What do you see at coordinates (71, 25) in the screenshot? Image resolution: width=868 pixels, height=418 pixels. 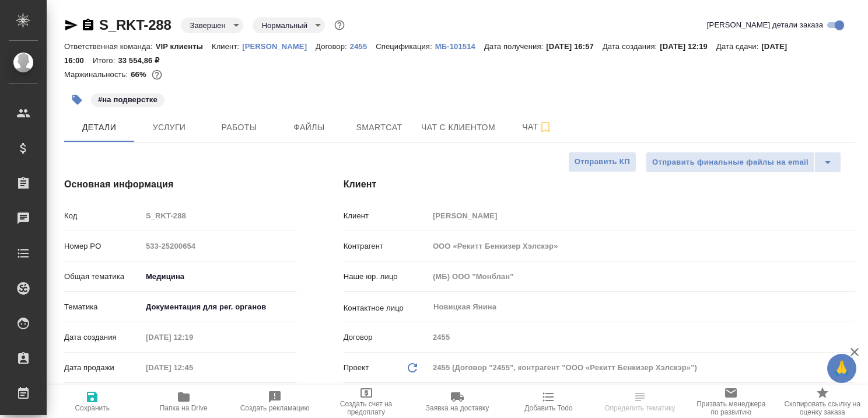 I see `button: Скопировать ссылку для ЯМессенджера` at bounding box center [71, 25].